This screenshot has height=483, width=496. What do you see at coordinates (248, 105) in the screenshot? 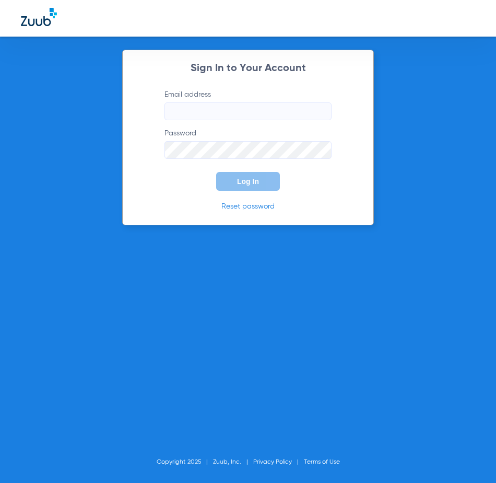
I see `label: Email address` at bounding box center [248, 105].